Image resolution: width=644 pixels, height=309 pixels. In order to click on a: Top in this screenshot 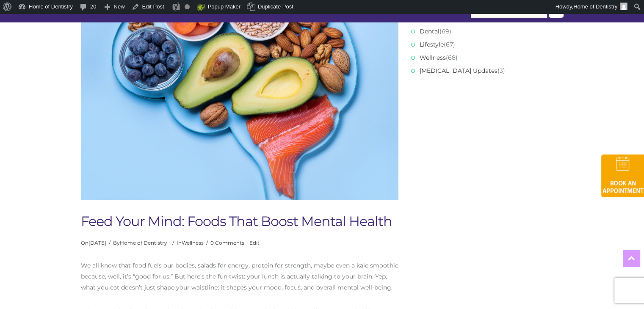, I will do `click(631, 259)`.